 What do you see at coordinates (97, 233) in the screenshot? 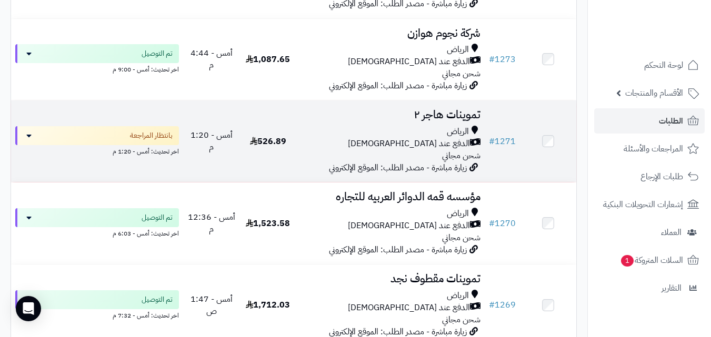
I see `div: اخر تحديث: أمس - 6:03 م` at bounding box center [97, 233].